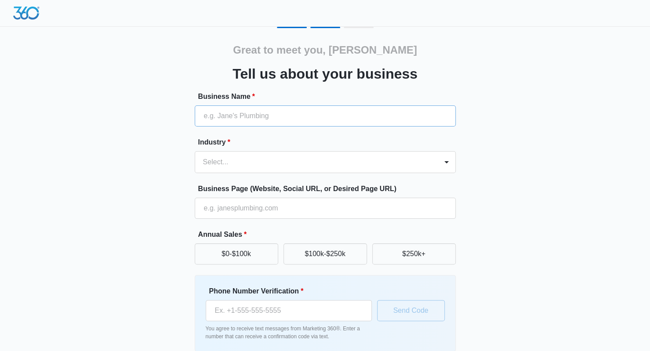 The width and height of the screenshot is (650, 351). Describe the element at coordinates (289, 333) in the screenshot. I see `p: You agree to receive text messages from Marketing 360®. Enter a number that can receive a confirm...` at that location.